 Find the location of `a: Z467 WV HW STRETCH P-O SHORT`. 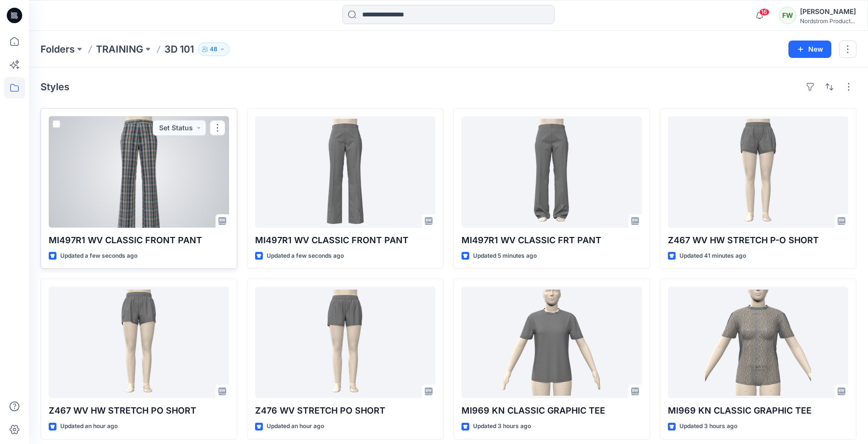

a: Z467 WV HW STRETCH P-O SHORT is located at coordinates (758, 172).